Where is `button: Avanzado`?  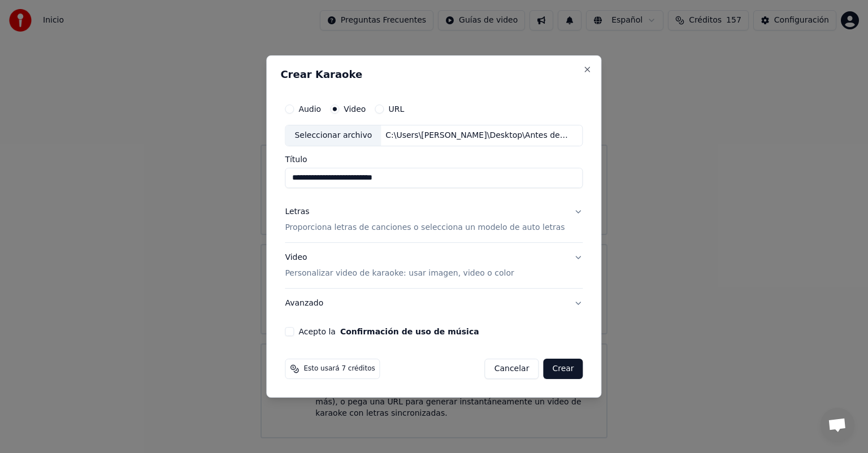 button: Avanzado is located at coordinates (434, 303).